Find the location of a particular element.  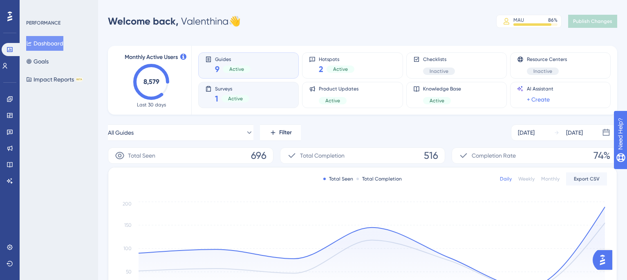

div: Total Seen is located at coordinates (338, 179).